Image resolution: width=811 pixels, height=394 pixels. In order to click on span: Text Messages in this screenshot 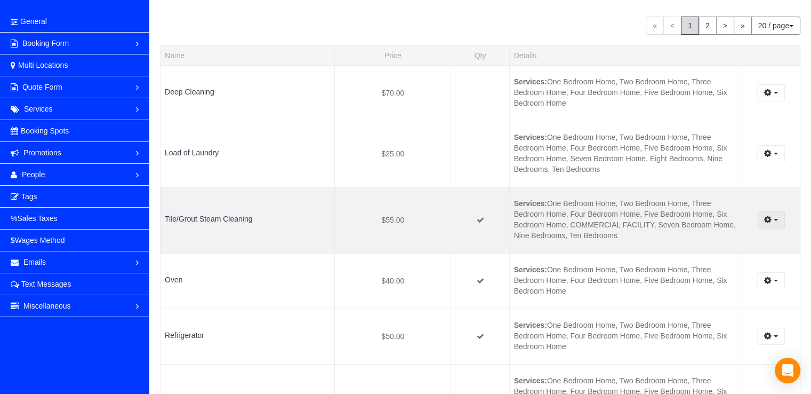, I will do `click(46, 284)`.